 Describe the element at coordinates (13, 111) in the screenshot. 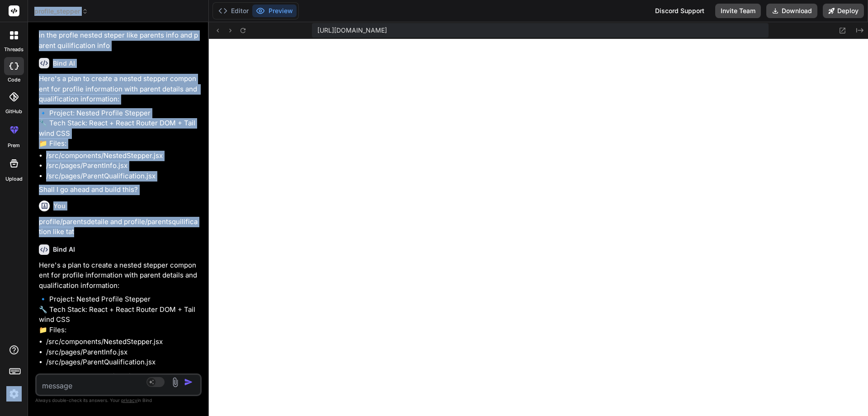

I see `label: GitHub` at that location.